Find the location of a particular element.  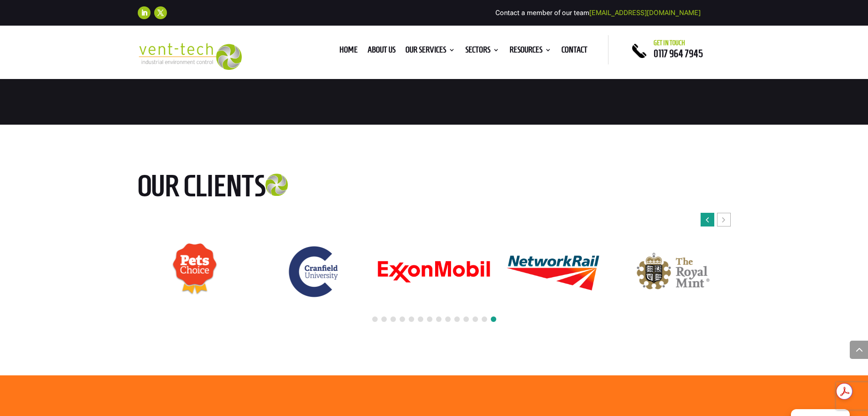

div: 20 / 24 is located at coordinates (315, 272).